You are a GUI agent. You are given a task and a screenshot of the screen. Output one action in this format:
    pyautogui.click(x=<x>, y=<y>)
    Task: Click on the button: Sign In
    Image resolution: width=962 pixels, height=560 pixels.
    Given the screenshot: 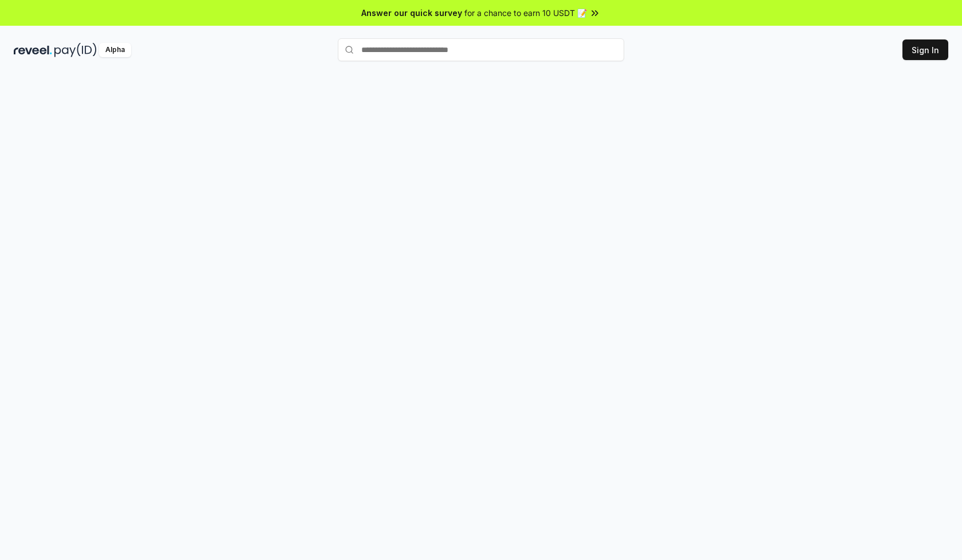 What is the action you would take?
    pyautogui.click(x=925, y=50)
    